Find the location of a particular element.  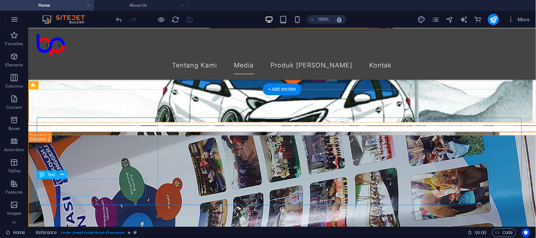

nav: breadcrumb is located at coordinates (86, 233).